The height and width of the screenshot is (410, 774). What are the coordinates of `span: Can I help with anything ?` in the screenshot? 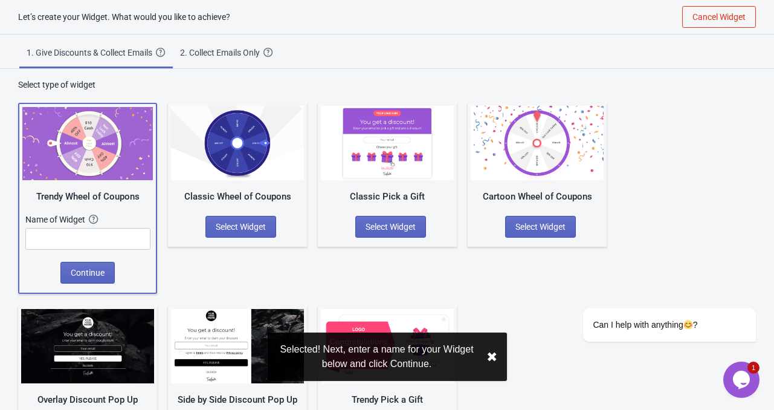 It's located at (100, 125).